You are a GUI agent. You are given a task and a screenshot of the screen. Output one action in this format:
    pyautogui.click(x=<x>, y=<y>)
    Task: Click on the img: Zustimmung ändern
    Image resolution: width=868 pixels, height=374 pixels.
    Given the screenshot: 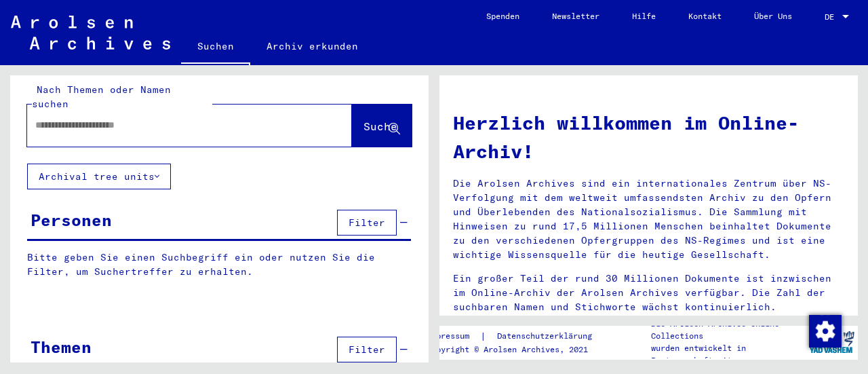 What is the action you would take?
    pyautogui.click(x=825, y=331)
    